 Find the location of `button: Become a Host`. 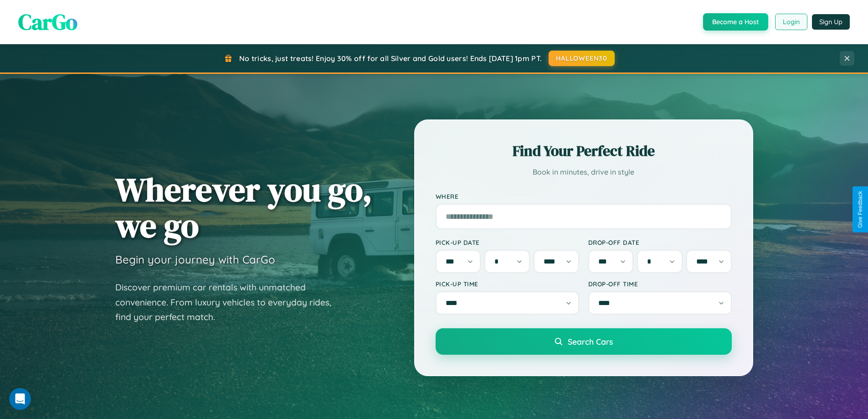

button: Become a Host is located at coordinates (735, 22).